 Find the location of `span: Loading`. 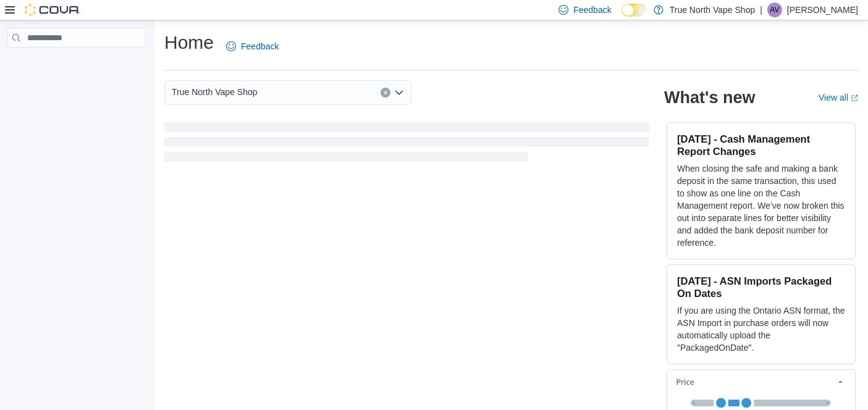

span: Loading is located at coordinates (407, 144).